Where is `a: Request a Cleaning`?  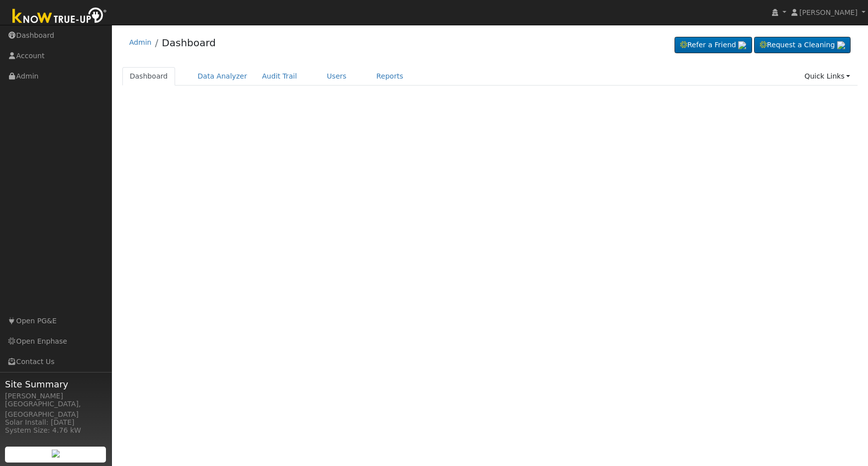
a: Request a Cleaning is located at coordinates (803, 45).